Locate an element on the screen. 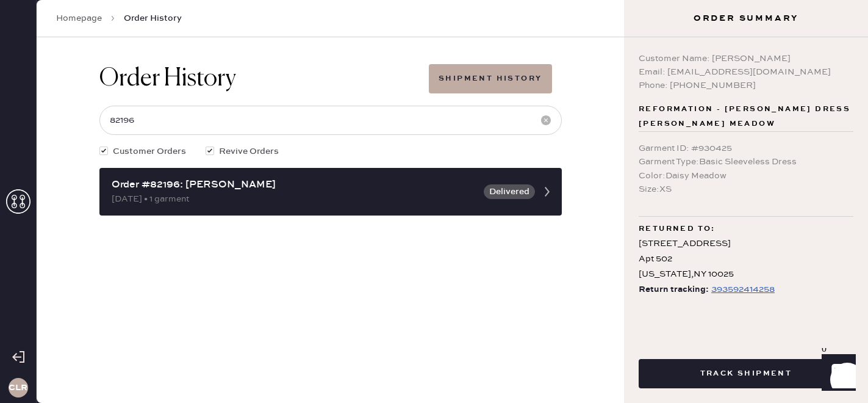  span: Return tracking: is located at coordinates (673, 289).